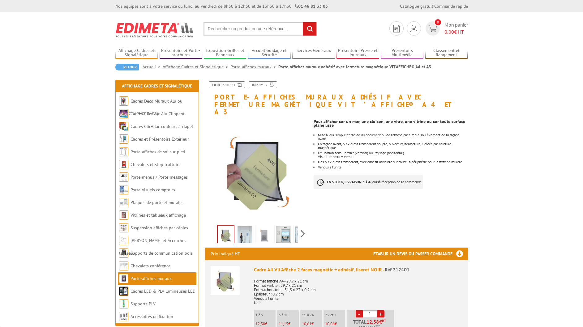 Image resolution: width=583 pixels, height=327 pixels. I want to click on p: Prix indiqué HT, so click(225, 254).